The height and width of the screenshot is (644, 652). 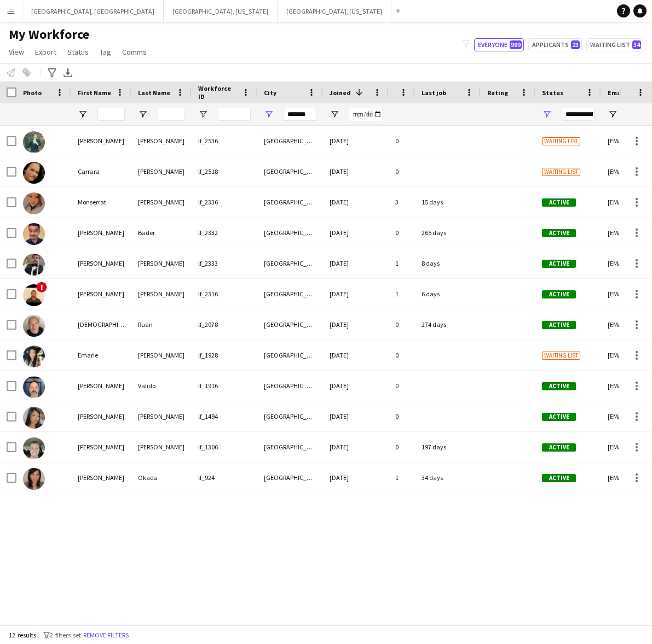 What do you see at coordinates (448, 447) in the screenshot?
I see `div: 197 days` at bounding box center [448, 447].